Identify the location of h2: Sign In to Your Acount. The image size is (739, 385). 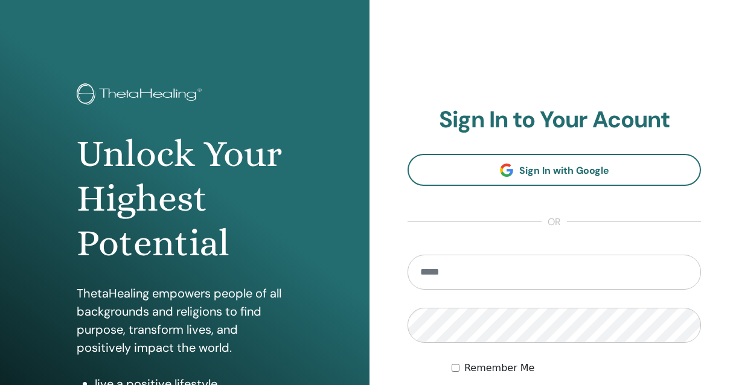
(554, 120).